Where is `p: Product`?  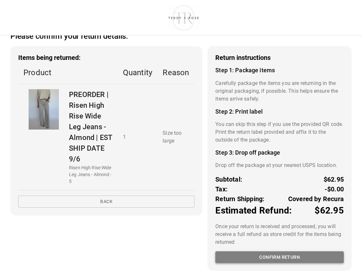 p: Product is located at coordinates (68, 73).